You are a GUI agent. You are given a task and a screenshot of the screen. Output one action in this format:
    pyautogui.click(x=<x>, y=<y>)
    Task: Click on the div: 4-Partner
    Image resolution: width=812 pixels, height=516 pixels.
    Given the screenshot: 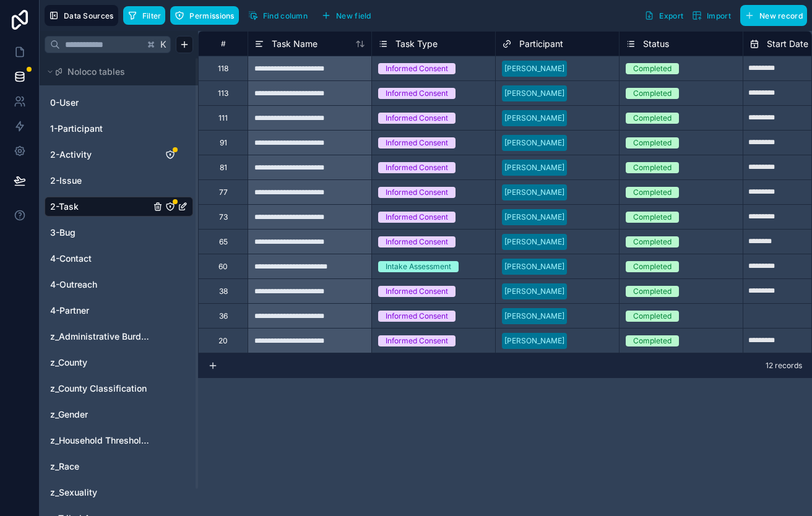 What is the action you would take?
    pyautogui.click(x=119, y=311)
    